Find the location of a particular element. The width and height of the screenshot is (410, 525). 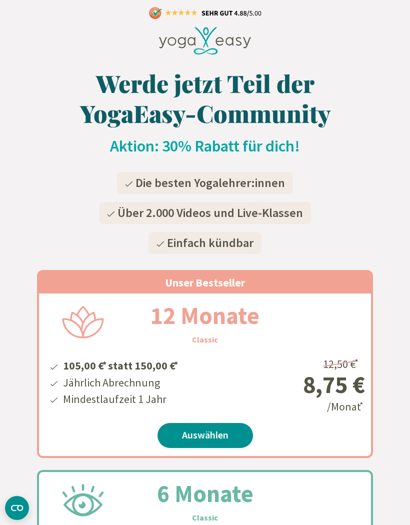

li: Jährlich Abrechnung is located at coordinates (121, 383).